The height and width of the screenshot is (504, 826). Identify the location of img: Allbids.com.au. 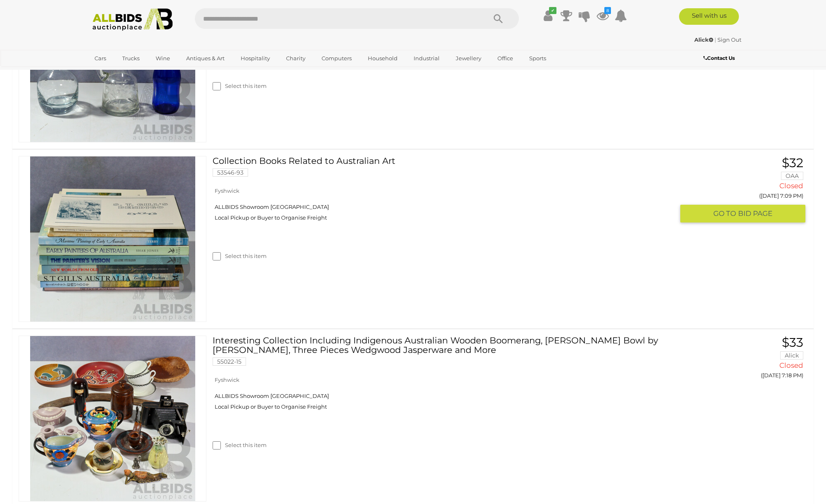
(133, 19).